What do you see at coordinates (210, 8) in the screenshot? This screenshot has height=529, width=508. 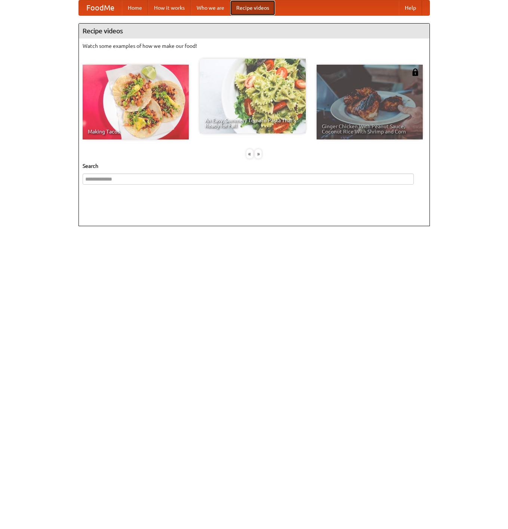 I see `a: Who we are` at bounding box center [210, 8].